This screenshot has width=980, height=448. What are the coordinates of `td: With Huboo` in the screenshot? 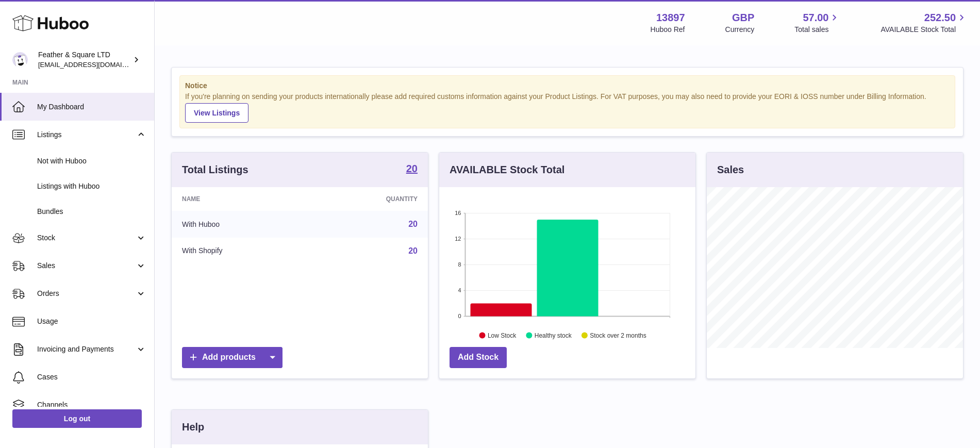 It's located at (241, 224).